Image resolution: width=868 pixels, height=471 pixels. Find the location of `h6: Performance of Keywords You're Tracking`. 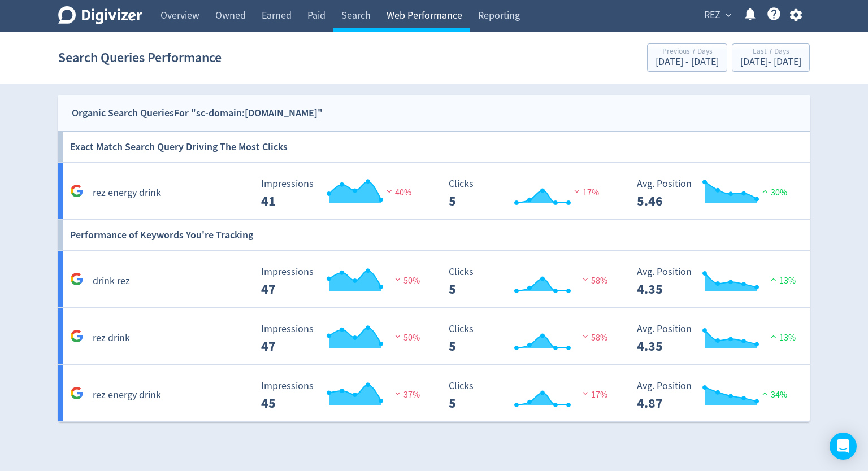

h6: Performance of Keywords You're Tracking is located at coordinates (162, 235).